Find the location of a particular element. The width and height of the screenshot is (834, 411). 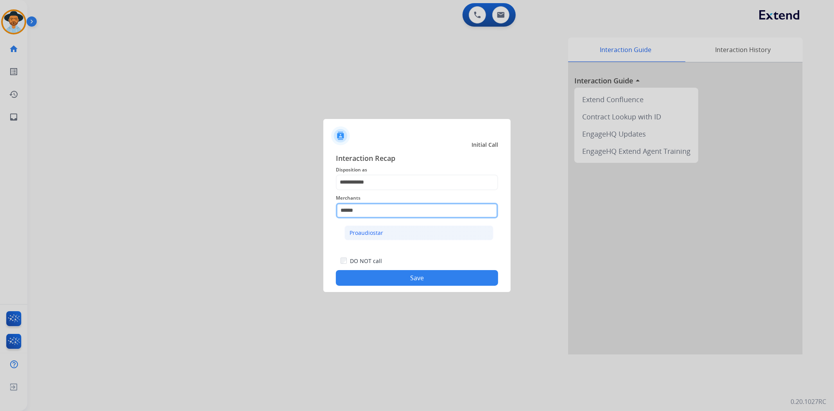

img: contactIcon is located at coordinates (341, 136).